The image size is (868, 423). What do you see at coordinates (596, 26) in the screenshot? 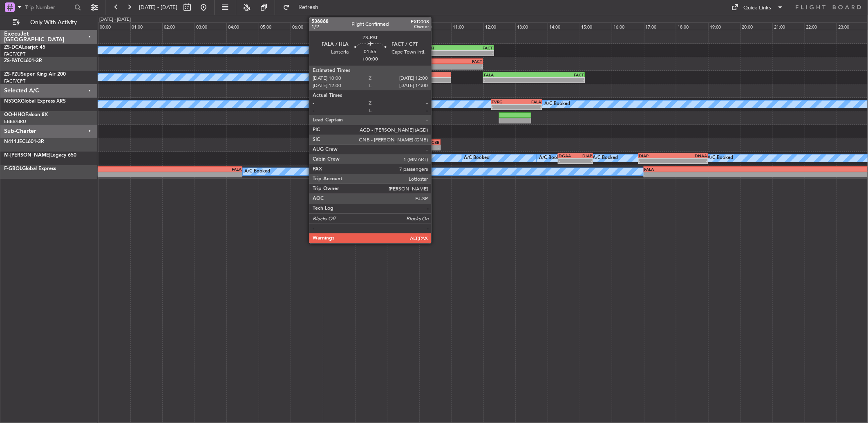
I see `div: 15:00` at bounding box center [596, 26].